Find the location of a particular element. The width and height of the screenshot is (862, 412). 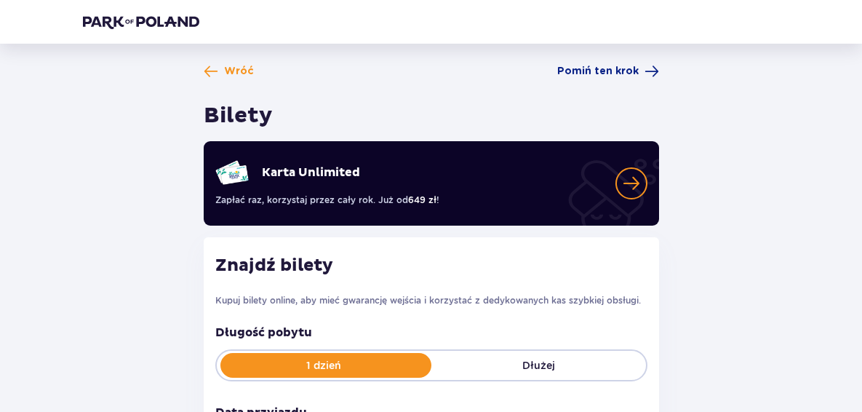

h2: Znajdź bilety is located at coordinates (431, 265).